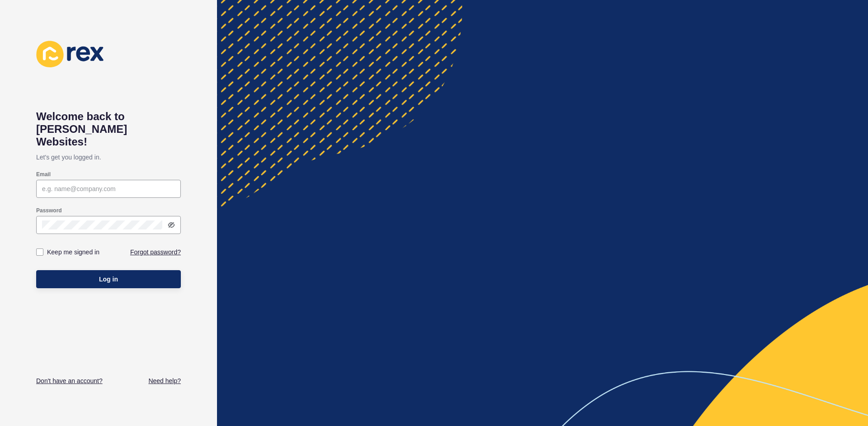 The height and width of the screenshot is (426, 868). What do you see at coordinates (43, 174) in the screenshot?
I see `label: Email` at bounding box center [43, 174].